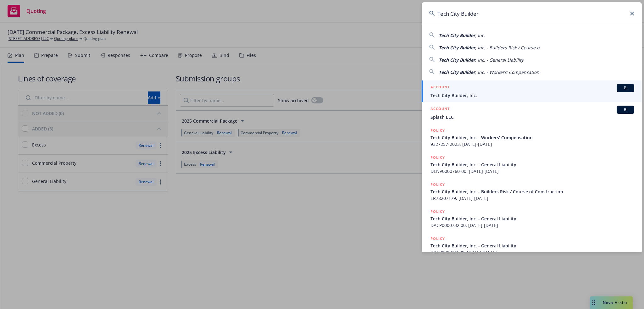 The height and width of the screenshot is (309, 644). What do you see at coordinates (532, 14) in the screenshot?
I see `input: Search...` at bounding box center [532, 14].